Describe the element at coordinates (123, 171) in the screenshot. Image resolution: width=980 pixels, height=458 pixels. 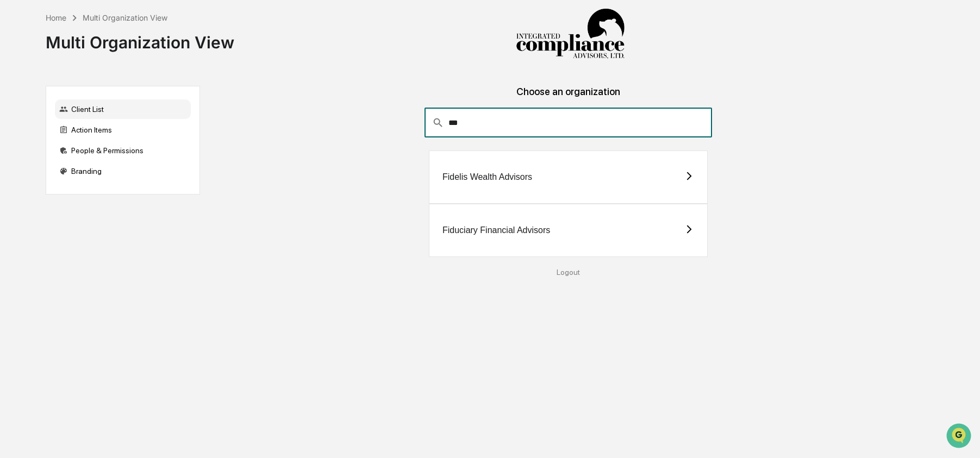
I see `div: Branding` at that location.